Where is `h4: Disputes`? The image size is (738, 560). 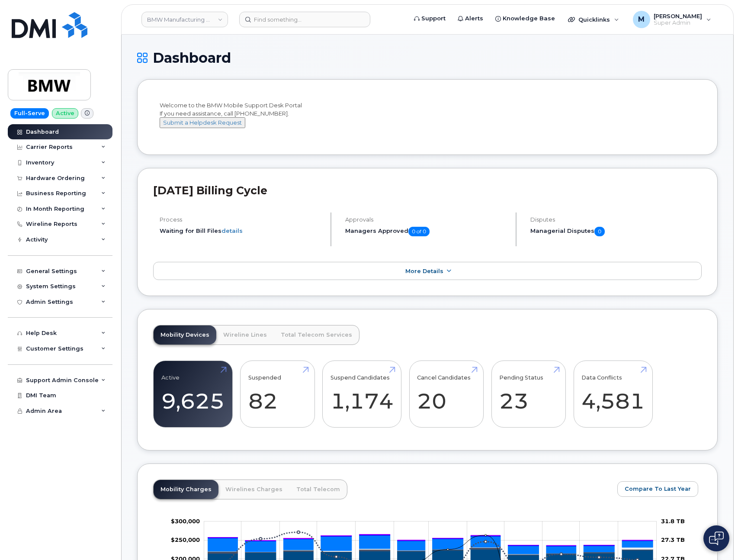
h4: Disputes is located at coordinates (616, 220).